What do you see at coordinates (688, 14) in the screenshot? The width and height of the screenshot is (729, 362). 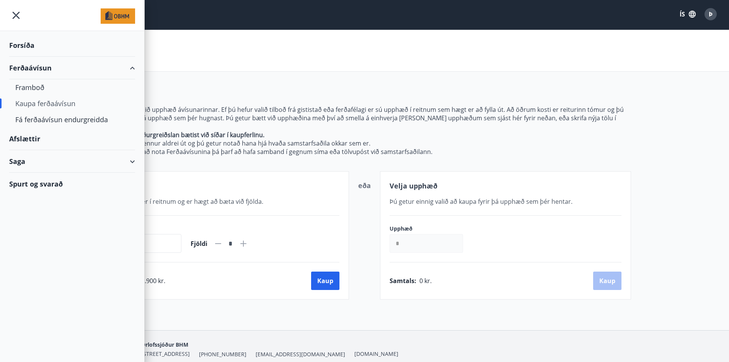 I see `button: ÍS` at bounding box center [688, 14].